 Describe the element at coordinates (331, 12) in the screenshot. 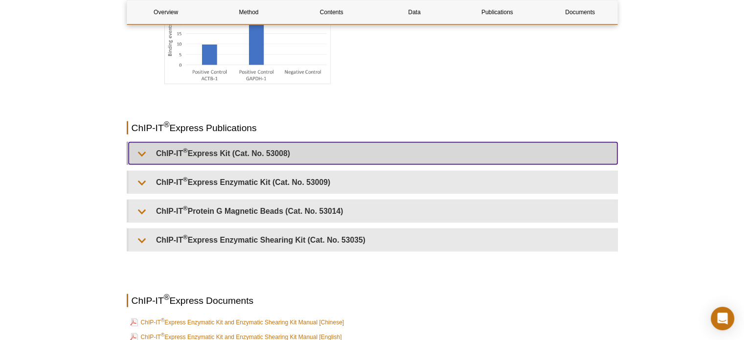

I see `a: Contents` at that location.